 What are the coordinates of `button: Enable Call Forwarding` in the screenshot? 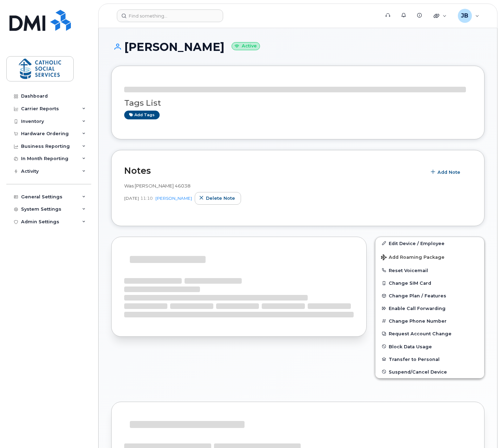 It's located at (430, 308).